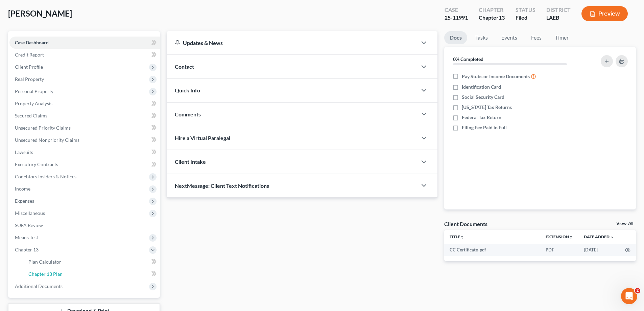 This screenshot has width=644, height=311. What do you see at coordinates (85, 140) in the screenshot?
I see `a: Unsecured Nonpriority Claims` at bounding box center [85, 140].